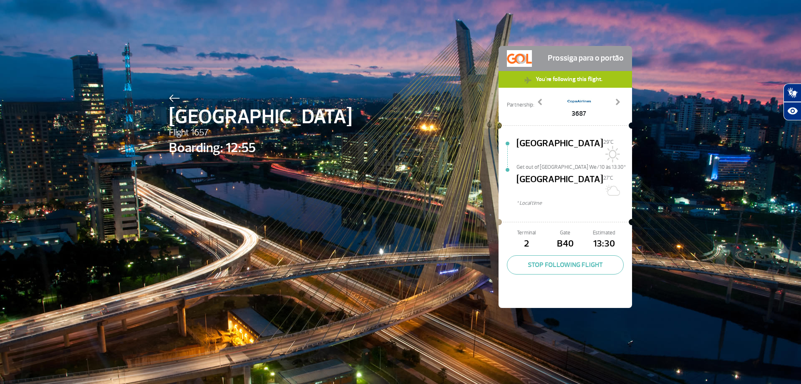 This screenshot has height=384, width=801. Describe the element at coordinates (520, 105) in the screenshot. I see `span: Partnership:` at that location.